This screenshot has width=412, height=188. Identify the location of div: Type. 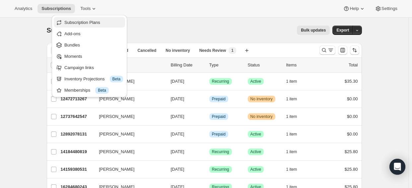
(226, 65).